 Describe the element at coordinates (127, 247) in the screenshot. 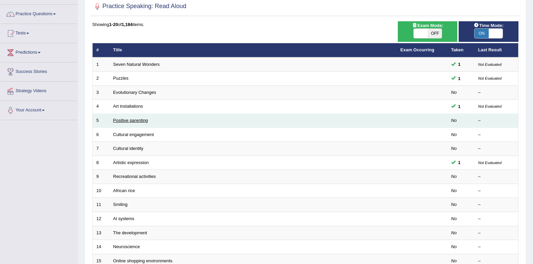

I see `a: Neuroscience` at that location.